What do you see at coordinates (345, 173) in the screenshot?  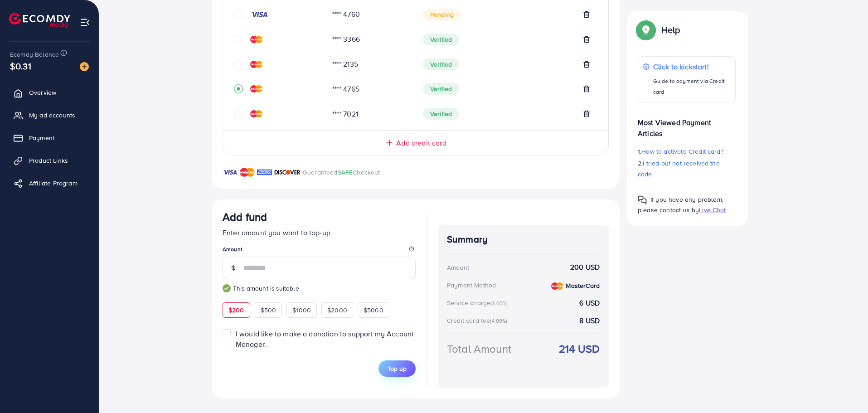 I see `span: SAFE` at bounding box center [345, 173].